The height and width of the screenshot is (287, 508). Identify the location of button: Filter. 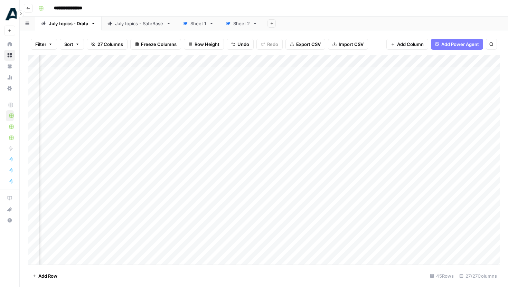
(44, 44).